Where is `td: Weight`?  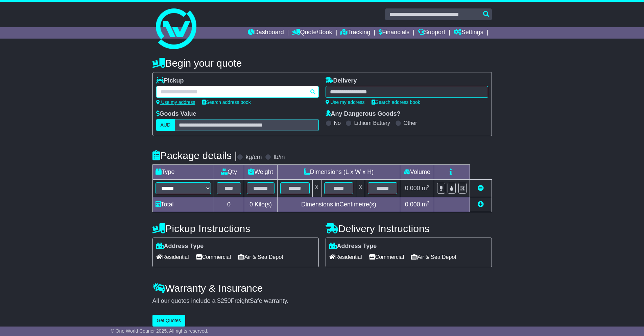
td: Weight is located at coordinates (261, 172).